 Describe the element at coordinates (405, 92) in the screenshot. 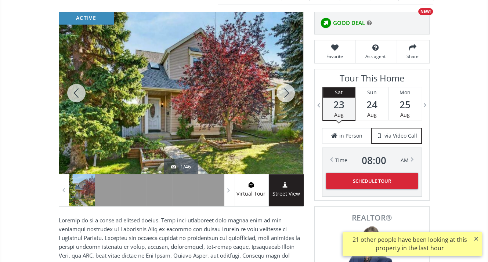

I see `div: Mon` at that location.